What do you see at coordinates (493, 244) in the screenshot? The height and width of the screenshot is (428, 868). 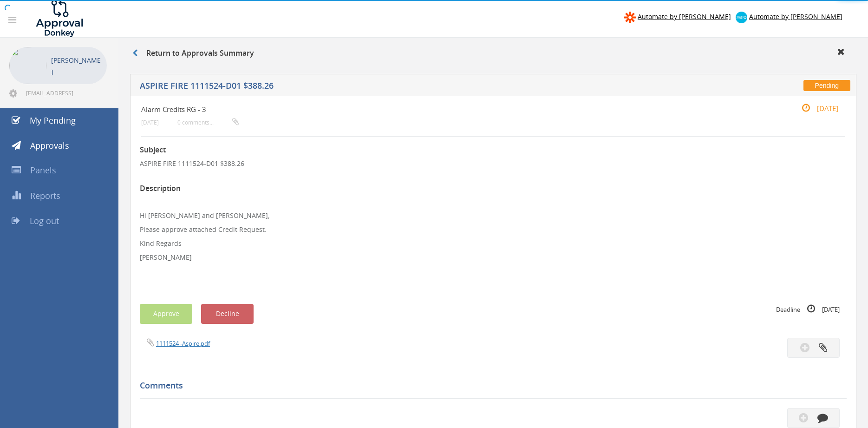 I see `p: Kind Regards` at bounding box center [493, 244].